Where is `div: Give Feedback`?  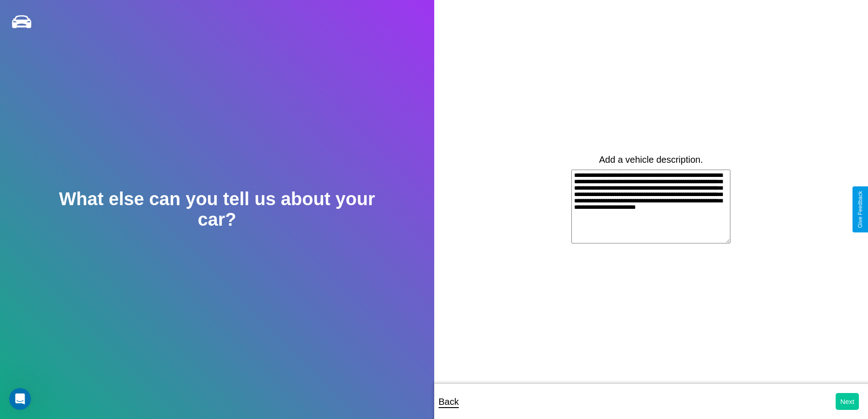
div: Give Feedback is located at coordinates (860, 209).